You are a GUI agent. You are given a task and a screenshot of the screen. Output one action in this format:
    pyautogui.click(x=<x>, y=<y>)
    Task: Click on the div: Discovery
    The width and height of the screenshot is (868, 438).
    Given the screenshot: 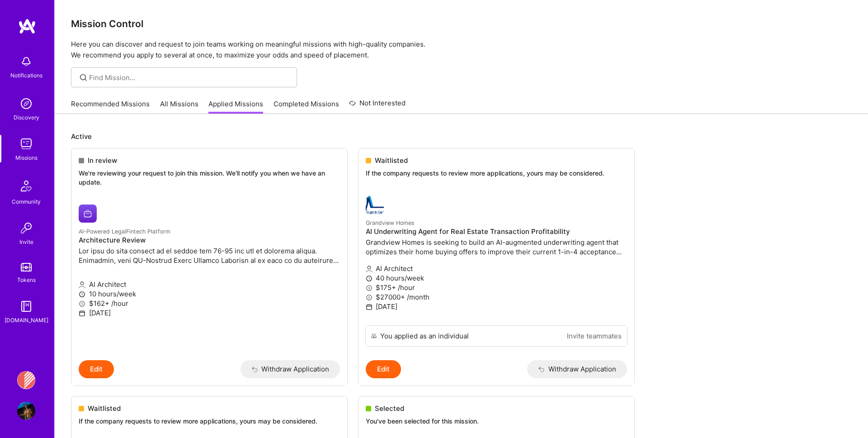 What is the action you would take?
    pyautogui.click(x=26, y=117)
    